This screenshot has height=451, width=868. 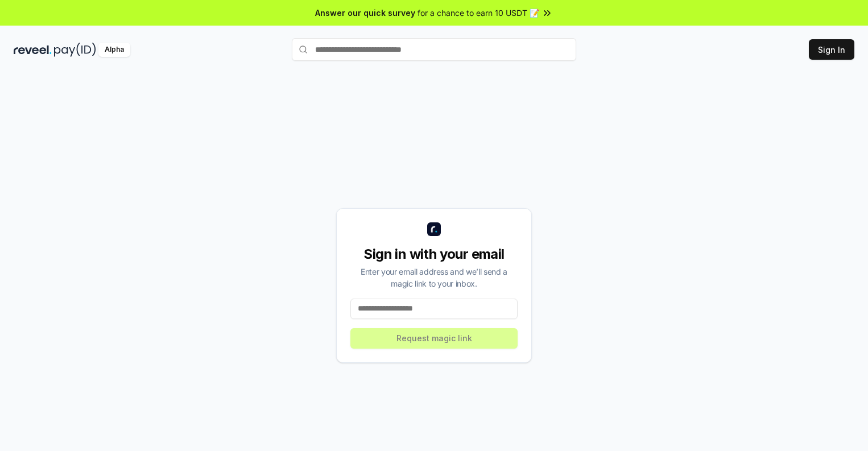 What do you see at coordinates (434, 229) in the screenshot?
I see `img: logo_small` at bounding box center [434, 229].